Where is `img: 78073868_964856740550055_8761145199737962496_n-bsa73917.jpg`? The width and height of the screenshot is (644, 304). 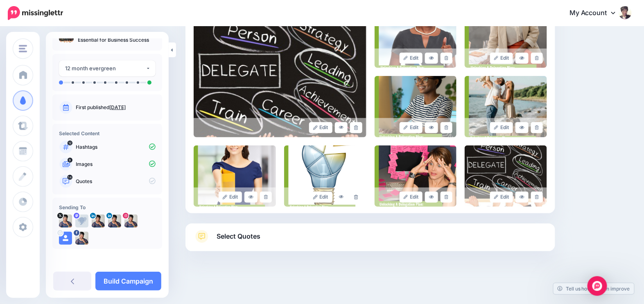
img: 78073868_964856740550055_8761145199737962496_n-bsa73917.jpg is located at coordinates (82, 238).